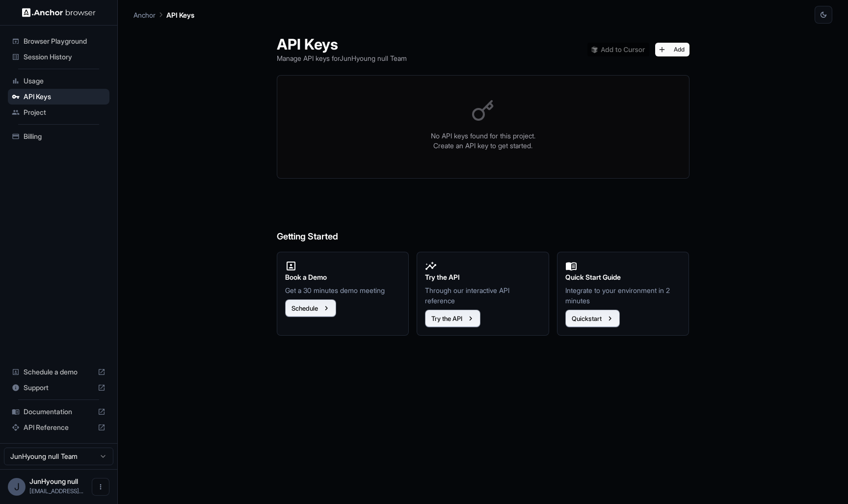 This screenshot has height=504, width=848. What do you see at coordinates (59, 112) in the screenshot?
I see `div: Project` at bounding box center [59, 112].